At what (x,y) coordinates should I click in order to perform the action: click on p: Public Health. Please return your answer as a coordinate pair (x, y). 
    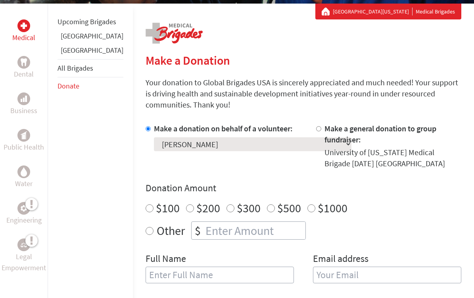
    Looking at the image, I should click on (24, 147).